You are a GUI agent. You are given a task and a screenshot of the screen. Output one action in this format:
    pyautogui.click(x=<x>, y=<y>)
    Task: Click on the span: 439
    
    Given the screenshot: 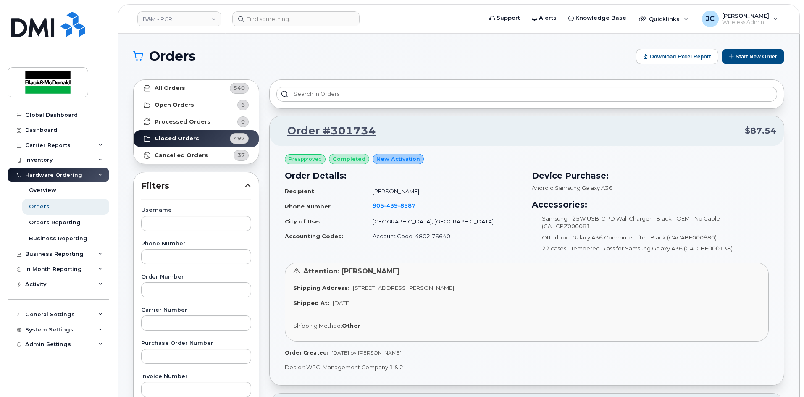 What is the action you would take?
    pyautogui.click(x=390, y=205)
    